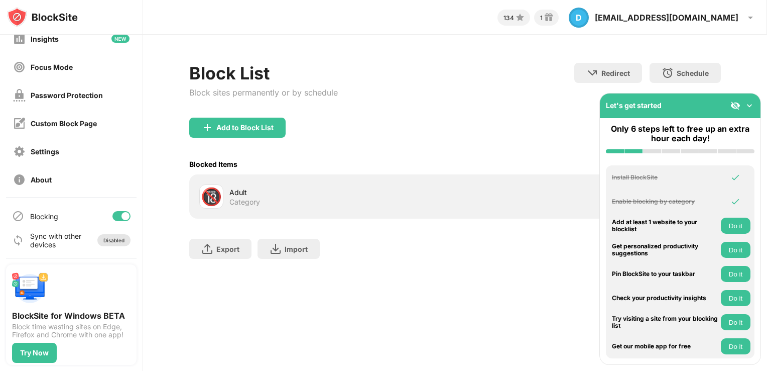 The height and width of the screenshot is (371, 767). Describe the element at coordinates (750, 105) in the screenshot. I see `img: omni-setup-toggle.svg` at that location.